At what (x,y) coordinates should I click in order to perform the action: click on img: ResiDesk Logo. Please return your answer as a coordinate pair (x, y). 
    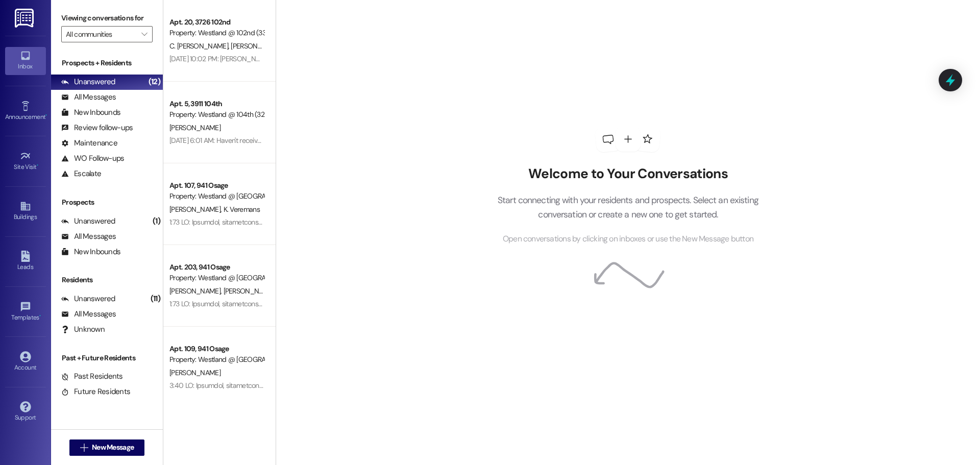
    Looking at the image, I should click on (25, 18).